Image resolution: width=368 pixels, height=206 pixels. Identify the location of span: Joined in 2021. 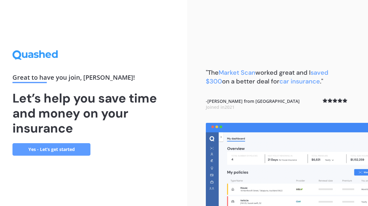
(220, 107).